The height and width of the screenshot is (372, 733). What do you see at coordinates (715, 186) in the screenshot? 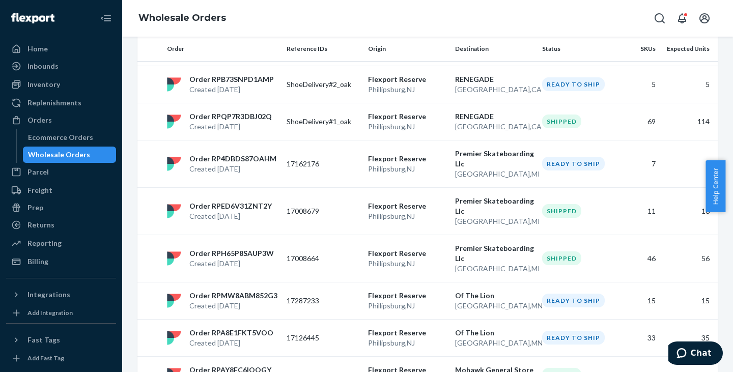
I see `button: Help Center` at bounding box center [715, 186].